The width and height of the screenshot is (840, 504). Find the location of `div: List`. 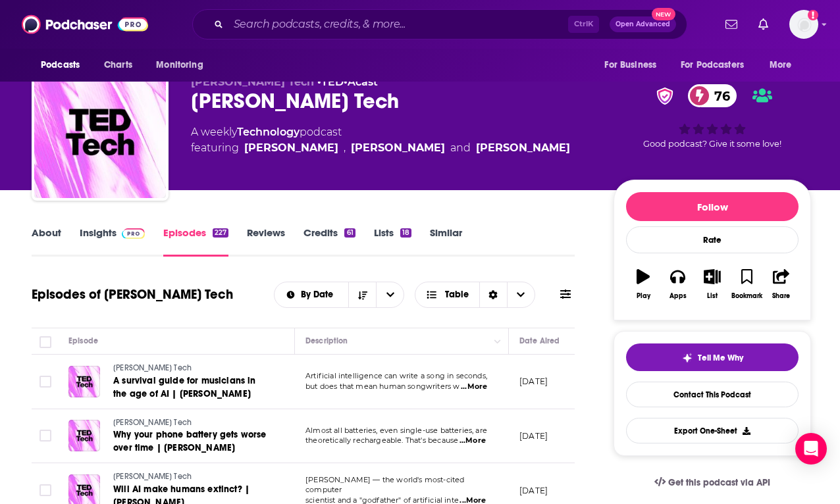

div: List is located at coordinates (712, 296).